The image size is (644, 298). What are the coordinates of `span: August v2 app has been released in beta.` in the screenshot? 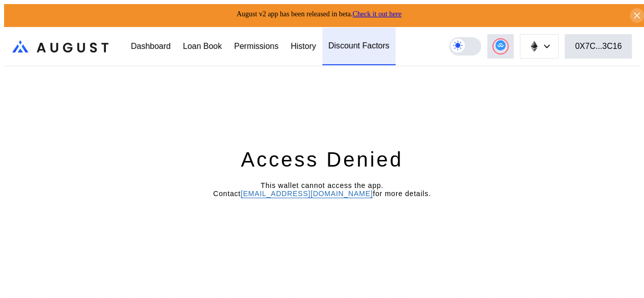 It's located at (319, 13).